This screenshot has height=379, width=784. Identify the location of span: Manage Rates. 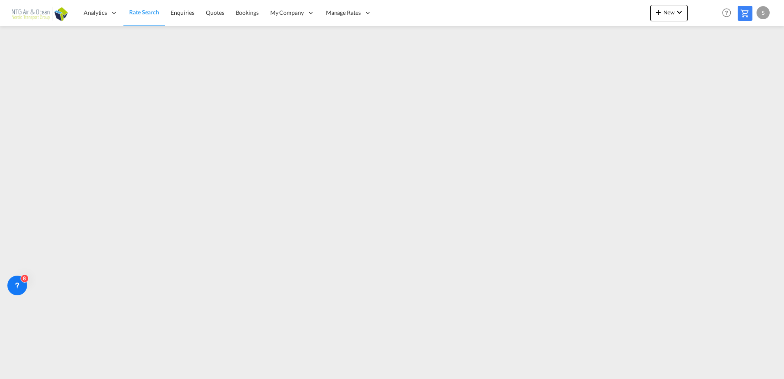
(343, 13).